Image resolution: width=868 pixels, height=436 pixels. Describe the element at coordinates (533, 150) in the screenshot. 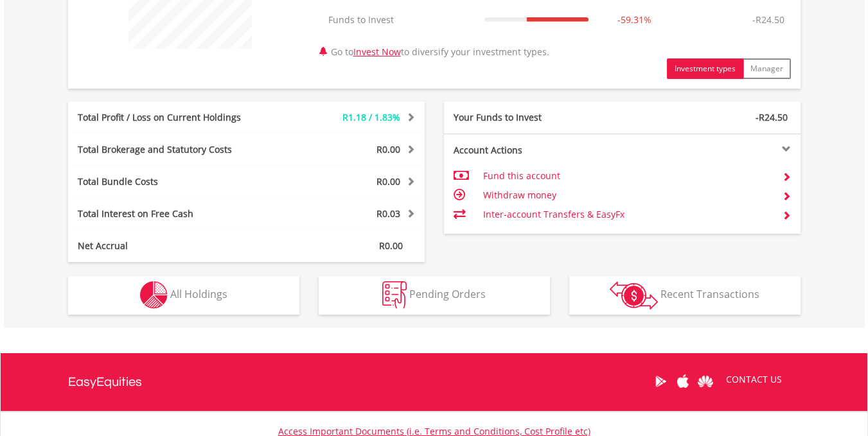

I see `div: Account Actions` at that location.